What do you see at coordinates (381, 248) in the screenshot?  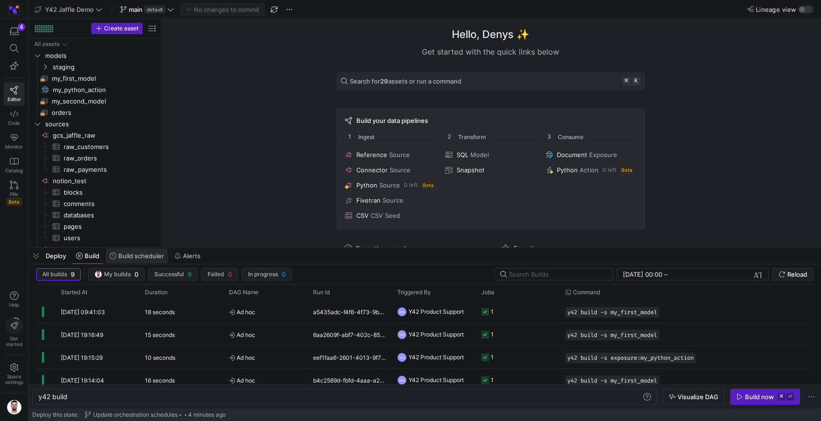 I see `span: Recently opened` at bounding box center [381, 248].